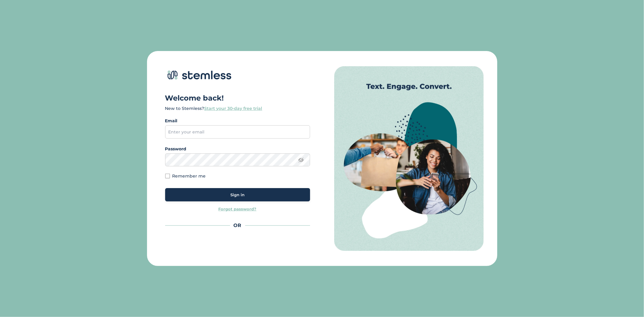  Describe the element at coordinates (237, 209) in the screenshot. I see `a: Forgot password?` at that location.